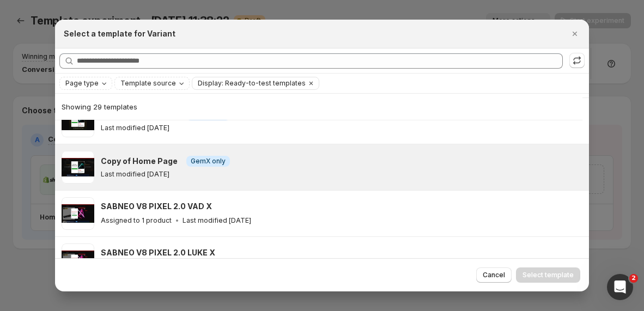 This screenshot has height=311, width=644. Describe the element at coordinates (136, 221) in the screenshot. I see `p: Assigned to 1 product` at that location.